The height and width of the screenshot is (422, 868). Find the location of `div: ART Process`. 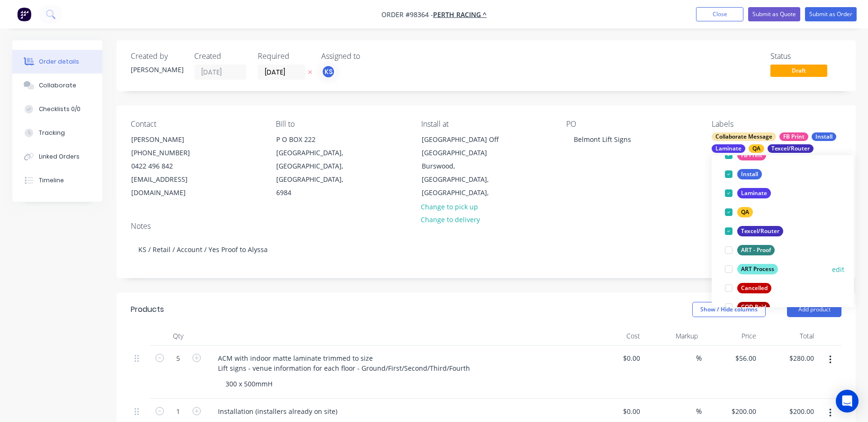

div: ART Process is located at coordinates (758, 269).